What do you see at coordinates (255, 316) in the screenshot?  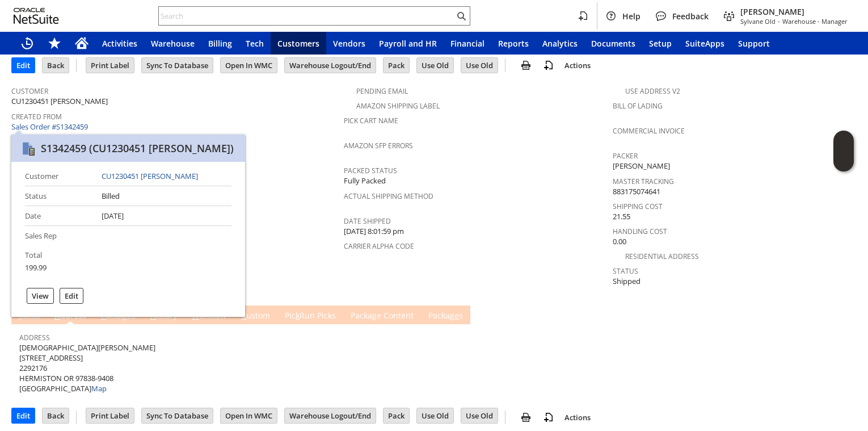 I see `a: Custom` at bounding box center [255, 316].